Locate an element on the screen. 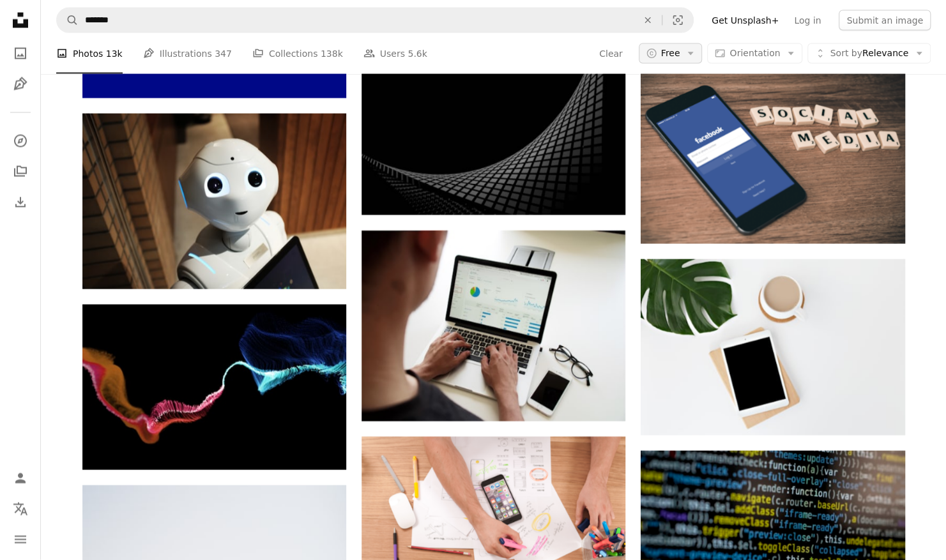 The image size is (946, 560). img: white iPad on white surface is located at coordinates (773, 347).